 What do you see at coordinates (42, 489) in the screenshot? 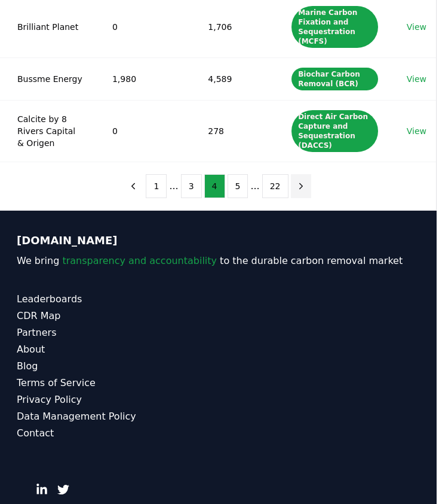
I see `a: LinkedIn` at bounding box center [42, 489].